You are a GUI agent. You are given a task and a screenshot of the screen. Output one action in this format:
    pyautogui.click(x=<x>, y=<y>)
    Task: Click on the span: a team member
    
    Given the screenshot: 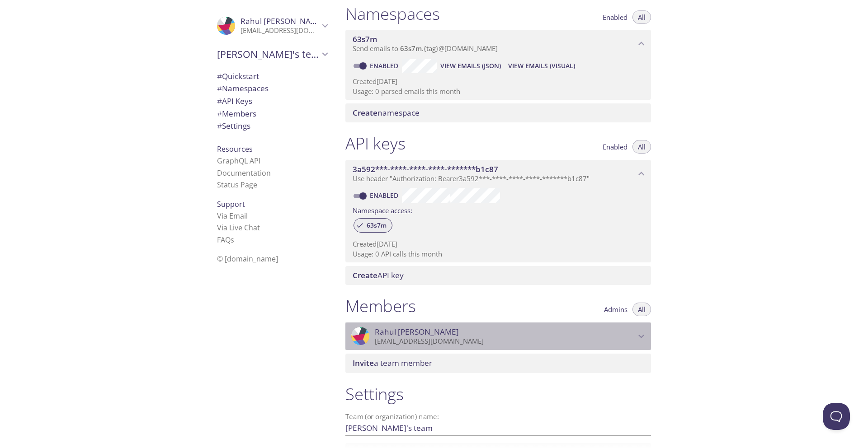 What is the action you would take?
    pyautogui.click(x=393, y=363)
    